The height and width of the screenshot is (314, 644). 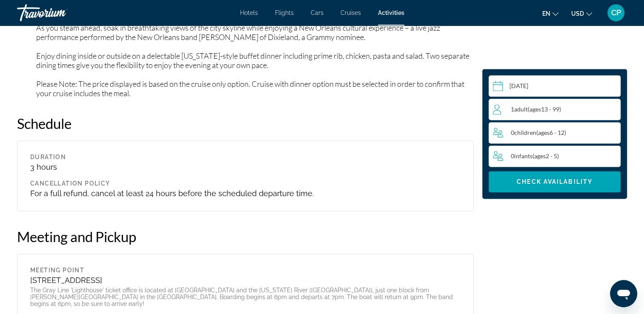 What do you see at coordinates (351, 13) in the screenshot?
I see `span: Cruises` at bounding box center [351, 13].